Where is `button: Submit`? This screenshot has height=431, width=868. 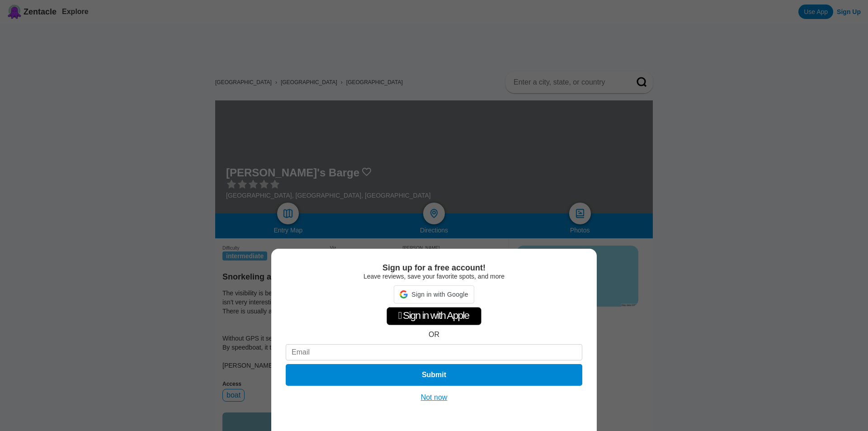 button: Submit is located at coordinates (434, 375).